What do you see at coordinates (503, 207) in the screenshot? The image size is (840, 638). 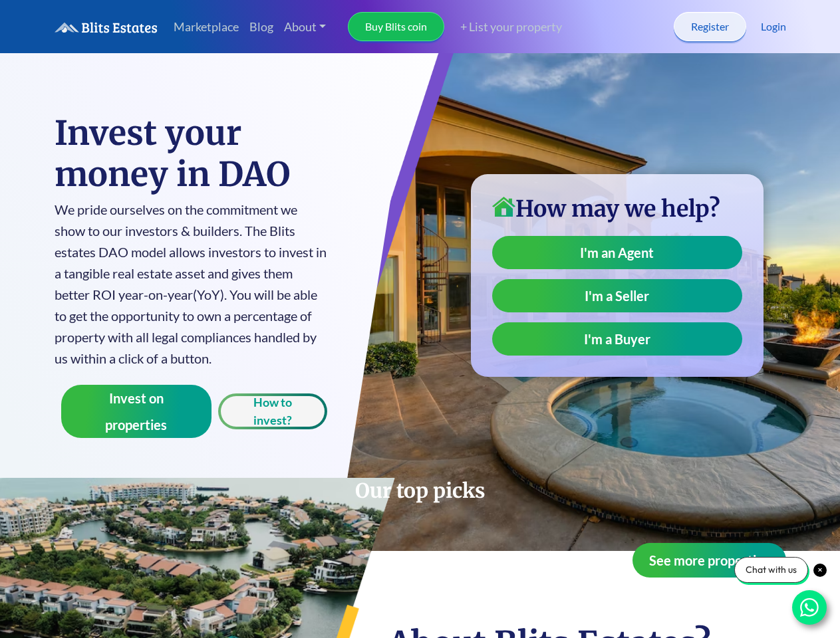 I see `img: home-icon` at bounding box center [503, 207].